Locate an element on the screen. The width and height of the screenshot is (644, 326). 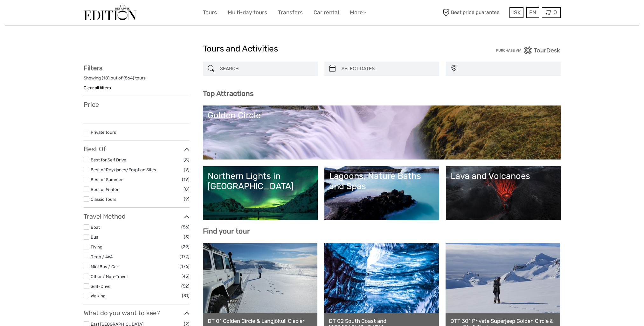
span: Best price guarantee is located at coordinates (475, 13).